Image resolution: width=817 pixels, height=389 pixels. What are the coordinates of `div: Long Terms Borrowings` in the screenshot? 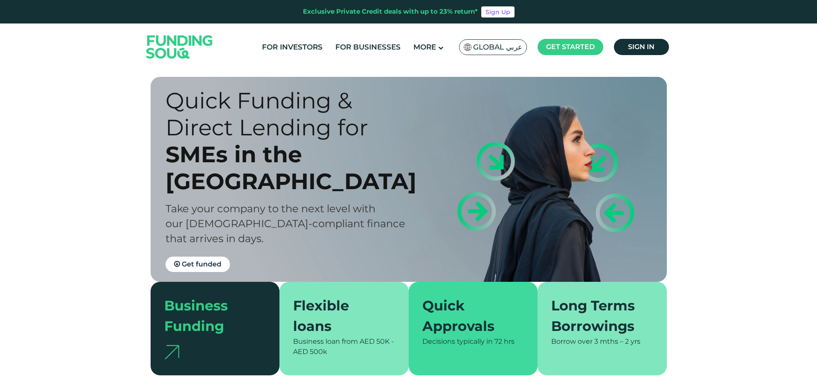 It's located at (597, 316).